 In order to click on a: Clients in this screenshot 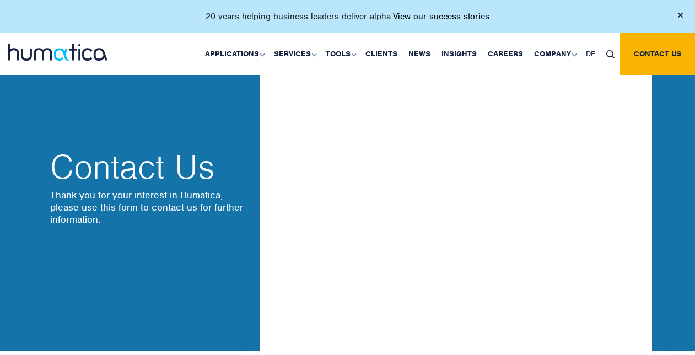, I will do `click(381, 54)`.